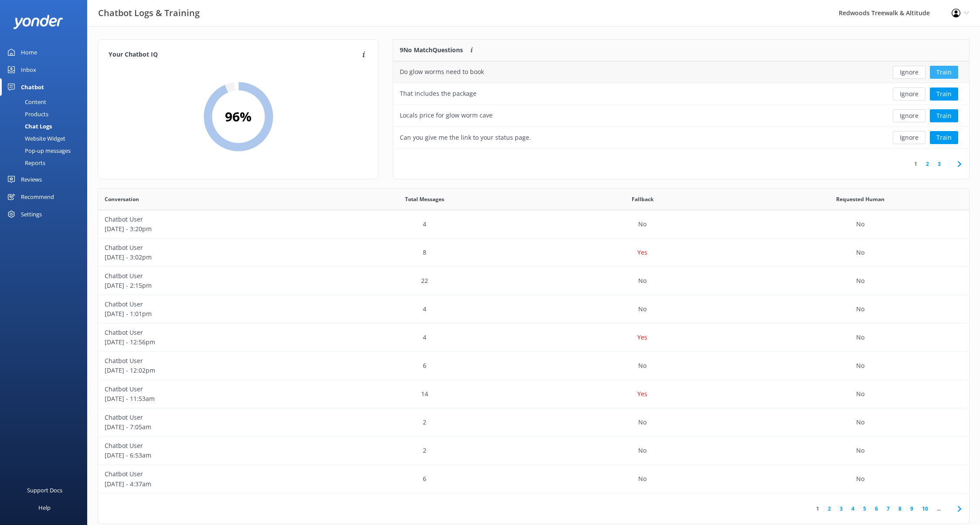 This screenshot has width=980, height=525. What do you see at coordinates (35, 139) in the screenshot?
I see `div: Website Widget` at bounding box center [35, 139].